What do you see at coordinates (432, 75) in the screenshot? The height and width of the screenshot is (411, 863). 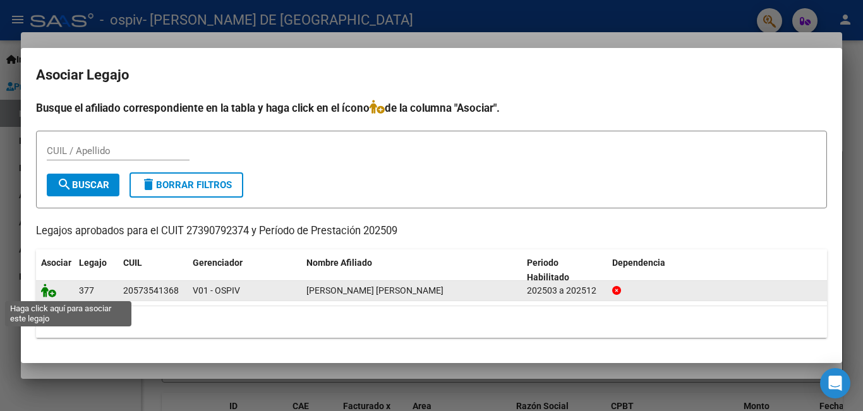 I see `h2: Asociar Legajo` at bounding box center [432, 75].